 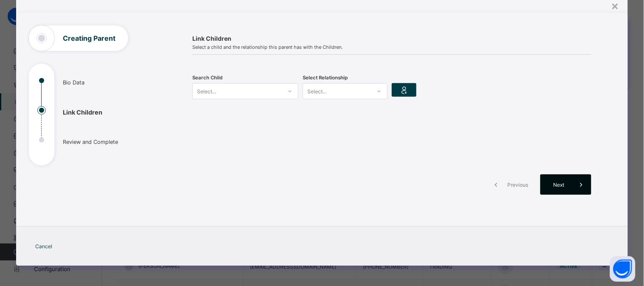 I want to click on span: Search Child, so click(x=207, y=78).